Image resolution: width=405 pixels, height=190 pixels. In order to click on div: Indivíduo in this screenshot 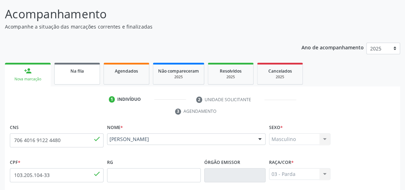, I will do `click(129, 99)`.